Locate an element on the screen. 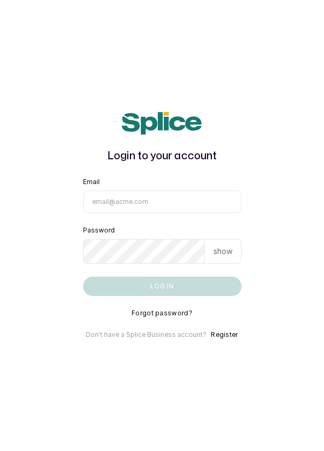 The height and width of the screenshot is (451, 324). label: Password is located at coordinates (99, 230).